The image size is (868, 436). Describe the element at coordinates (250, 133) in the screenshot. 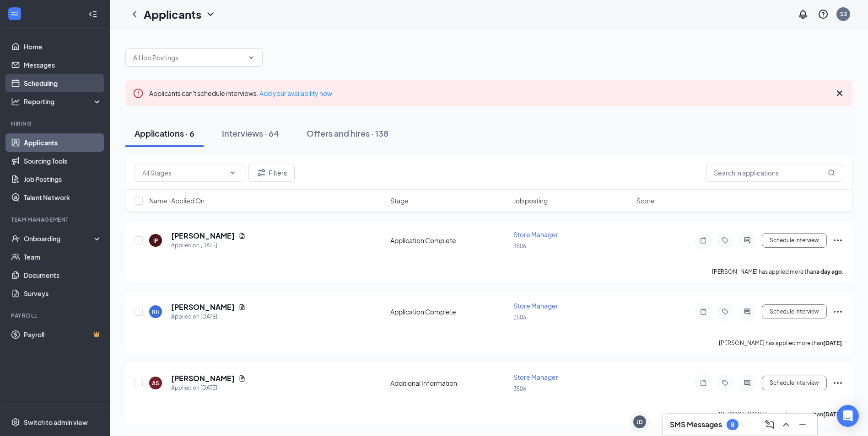

I see `div: Interviews · 64` at that location.